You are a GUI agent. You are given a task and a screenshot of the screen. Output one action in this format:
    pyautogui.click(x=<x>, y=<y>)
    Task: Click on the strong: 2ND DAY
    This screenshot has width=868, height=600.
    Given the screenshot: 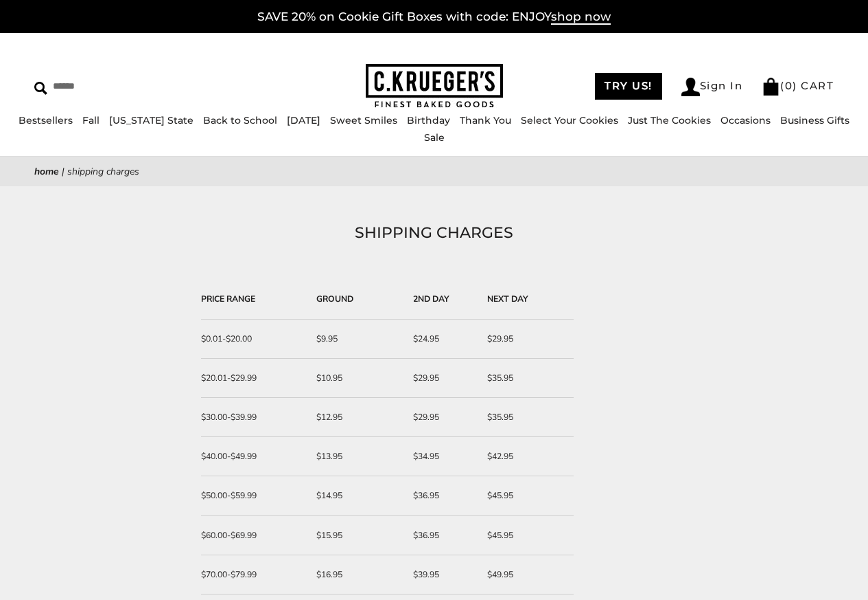 What is the action you would take?
    pyautogui.click(x=431, y=299)
    